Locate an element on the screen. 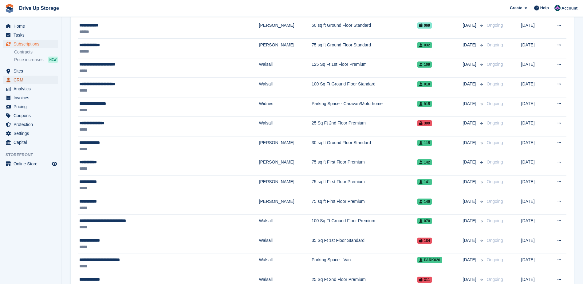 This screenshot has width=583, height=284. span: Account is located at coordinates (570, 8).